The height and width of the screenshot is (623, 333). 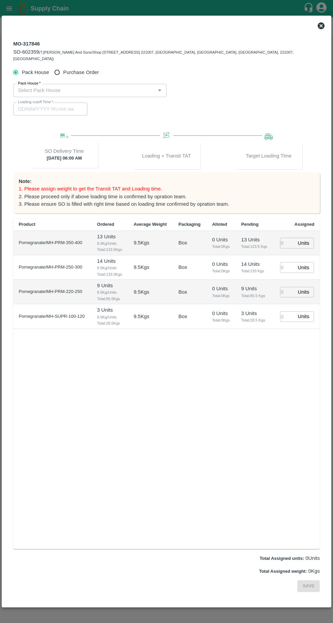 I want to click on p: SO Delivery Time, so click(x=64, y=151).